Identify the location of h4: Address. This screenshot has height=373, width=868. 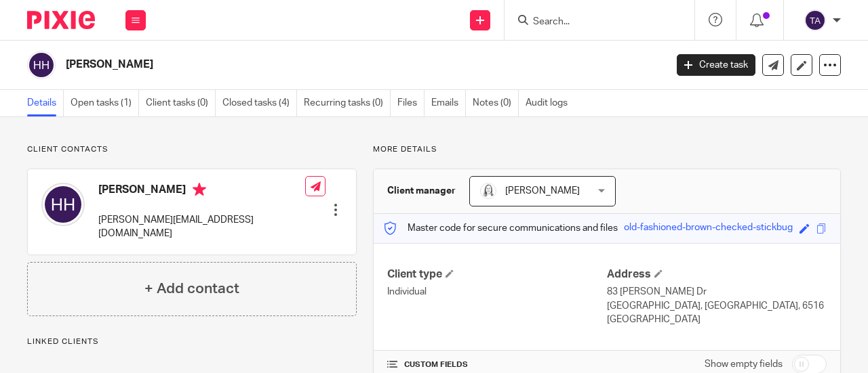
(717, 275).